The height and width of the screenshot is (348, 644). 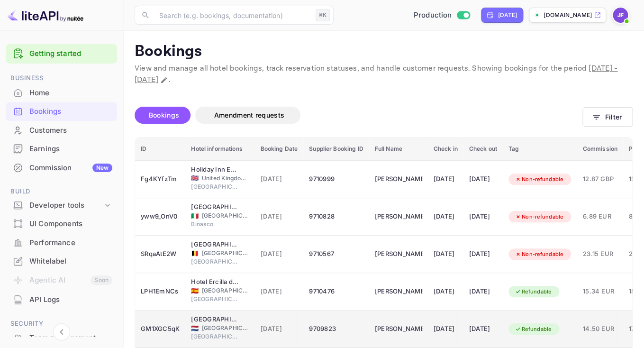 What do you see at coordinates (336, 179) in the screenshot?
I see `div: 9710999` at bounding box center [336, 179].